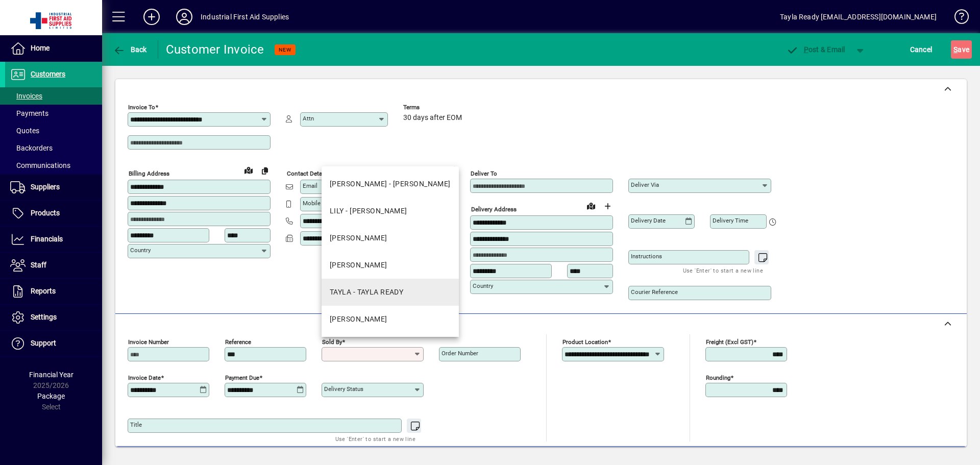 This screenshot has width=980, height=465. What do you see at coordinates (718, 378) in the screenshot?
I see `mat-label: Rounding` at bounding box center [718, 378].